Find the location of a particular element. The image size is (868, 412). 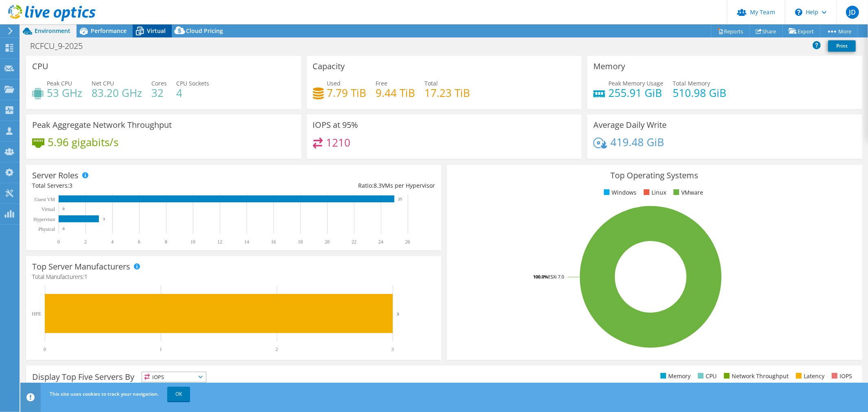

a: Print is located at coordinates (842, 46).